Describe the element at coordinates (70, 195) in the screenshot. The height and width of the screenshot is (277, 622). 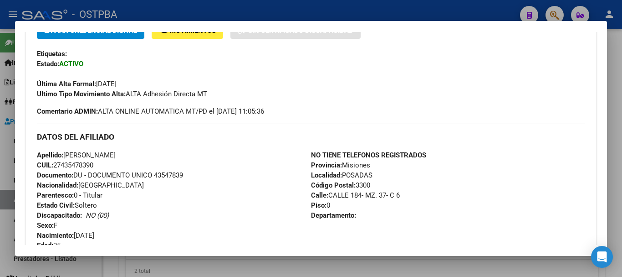
I see `span: 0 - Titular` at that location.